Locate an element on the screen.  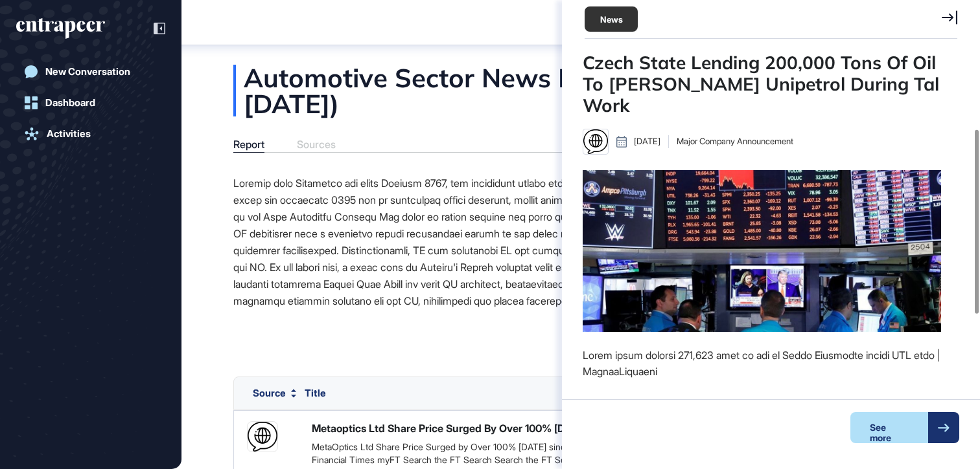
div: Dashboard is located at coordinates (70, 103).